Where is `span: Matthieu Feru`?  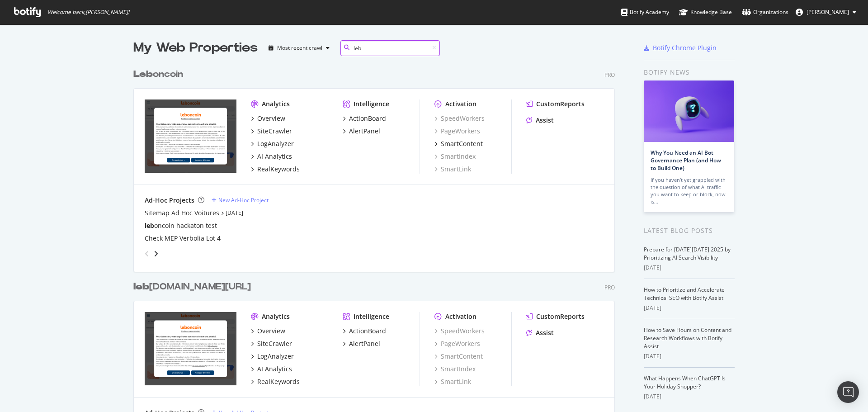
span: Matthieu Feru is located at coordinates (828, 11).